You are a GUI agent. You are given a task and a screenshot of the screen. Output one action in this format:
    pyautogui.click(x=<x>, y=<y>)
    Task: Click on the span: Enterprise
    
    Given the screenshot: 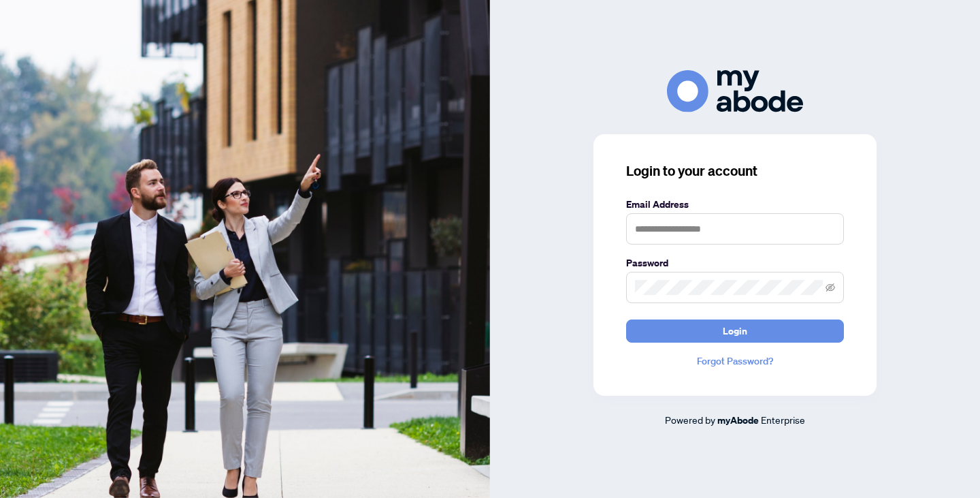 What is the action you would take?
    pyautogui.click(x=782, y=420)
    